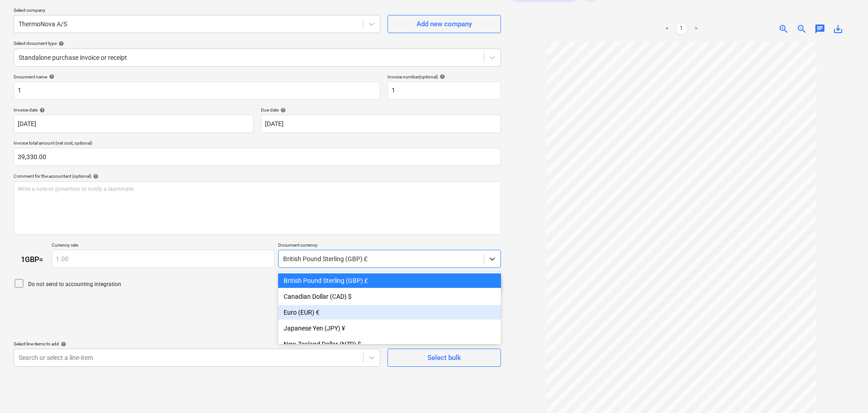 This screenshot has width=868, height=413. I want to click on span: save_alt, so click(838, 29).